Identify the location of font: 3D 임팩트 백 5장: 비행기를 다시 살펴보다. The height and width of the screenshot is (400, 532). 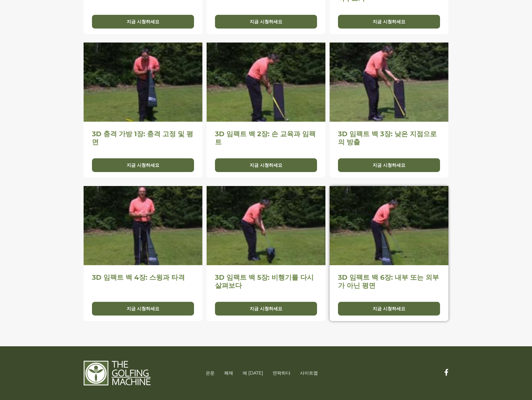
(264, 281).